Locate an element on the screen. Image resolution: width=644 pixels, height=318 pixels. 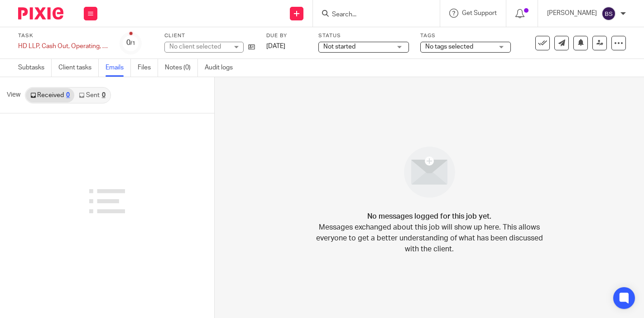
a: Sent0 is located at coordinates (92, 95).